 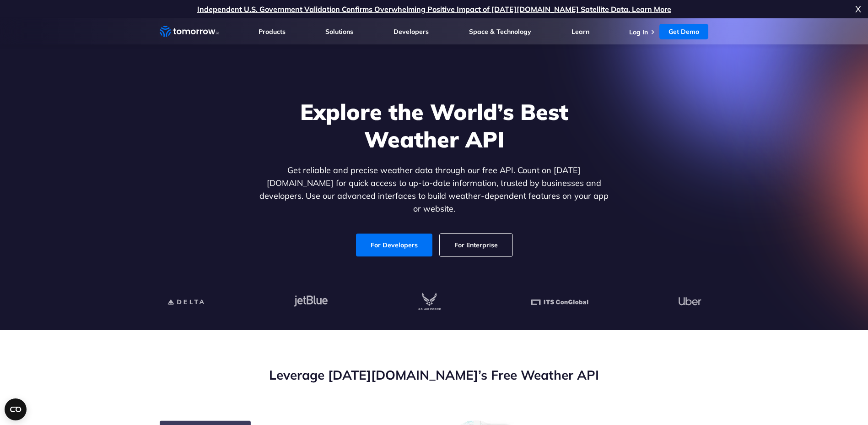 I want to click on h1: Explore the World’s Best Weather API, so click(x=434, y=126).